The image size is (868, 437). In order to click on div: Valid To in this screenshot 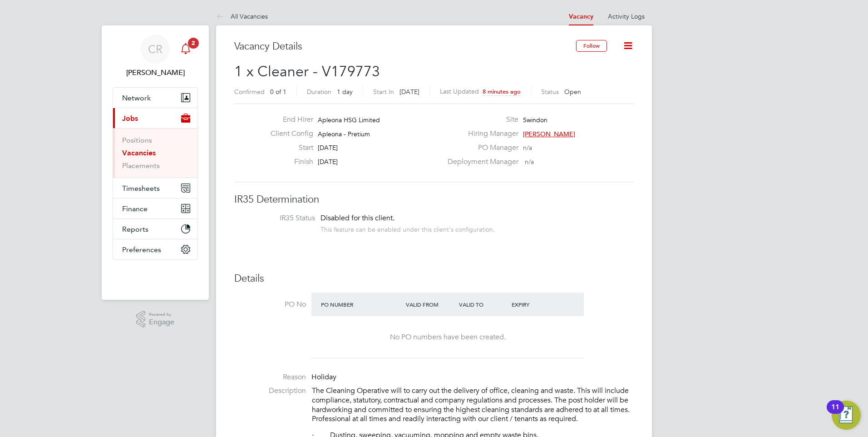, I will do `click(483, 305)`.